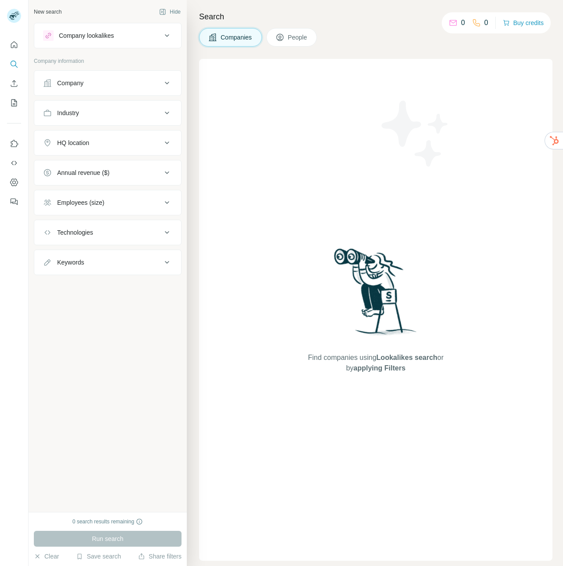 This screenshot has width=563, height=566. I want to click on button: My lists, so click(14, 103).